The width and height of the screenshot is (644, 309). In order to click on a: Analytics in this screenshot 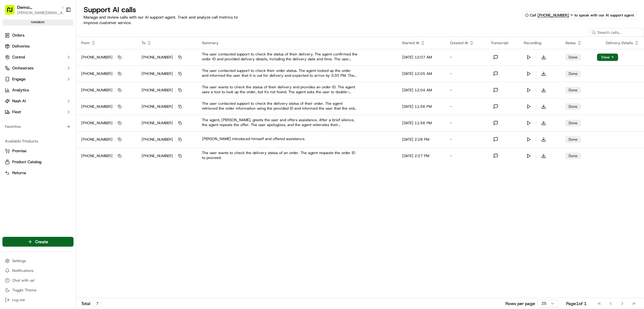, I will do `click(38, 90)`.